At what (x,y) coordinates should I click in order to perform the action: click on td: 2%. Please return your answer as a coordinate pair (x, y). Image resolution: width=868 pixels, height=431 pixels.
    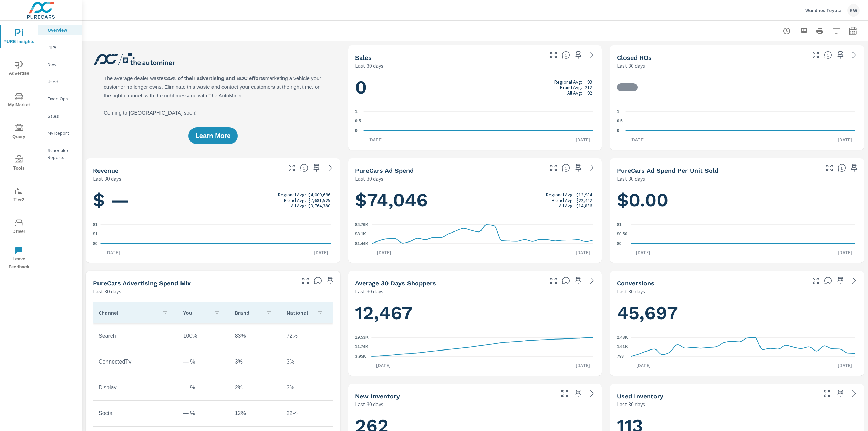
    Looking at the image, I should click on (255, 388).